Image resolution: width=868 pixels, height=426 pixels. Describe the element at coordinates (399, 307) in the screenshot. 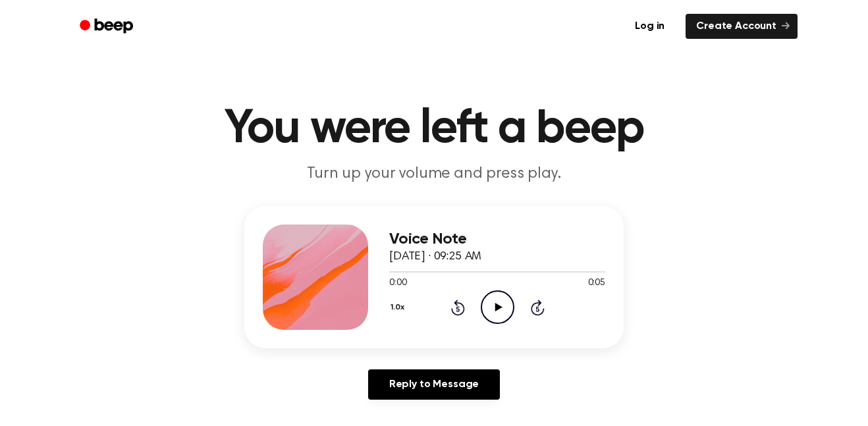

I see `button: 1.0x` at that location.